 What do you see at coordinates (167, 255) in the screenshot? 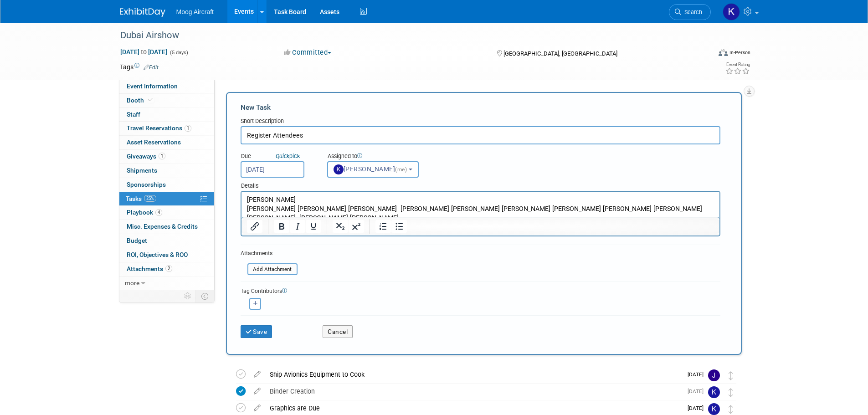
I see `a: ROI, Objectives & ROO` at bounding box center [167, 255].